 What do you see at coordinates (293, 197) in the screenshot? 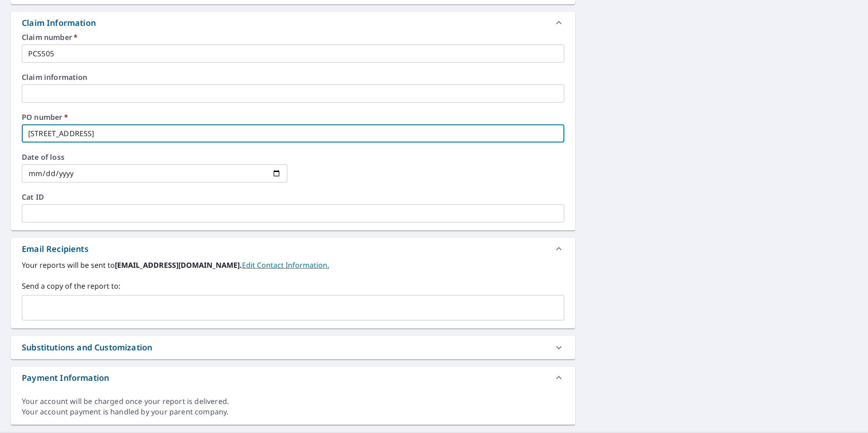
I see `label: Cat ID` at bounding box center [293, 197].